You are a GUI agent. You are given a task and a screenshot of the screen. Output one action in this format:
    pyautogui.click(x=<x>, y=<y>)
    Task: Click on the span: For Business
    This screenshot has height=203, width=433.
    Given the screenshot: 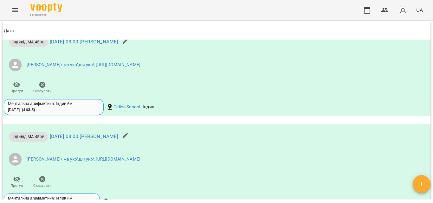 What is the action you would take?
    pyautogui.click(x=46, y=15)
    